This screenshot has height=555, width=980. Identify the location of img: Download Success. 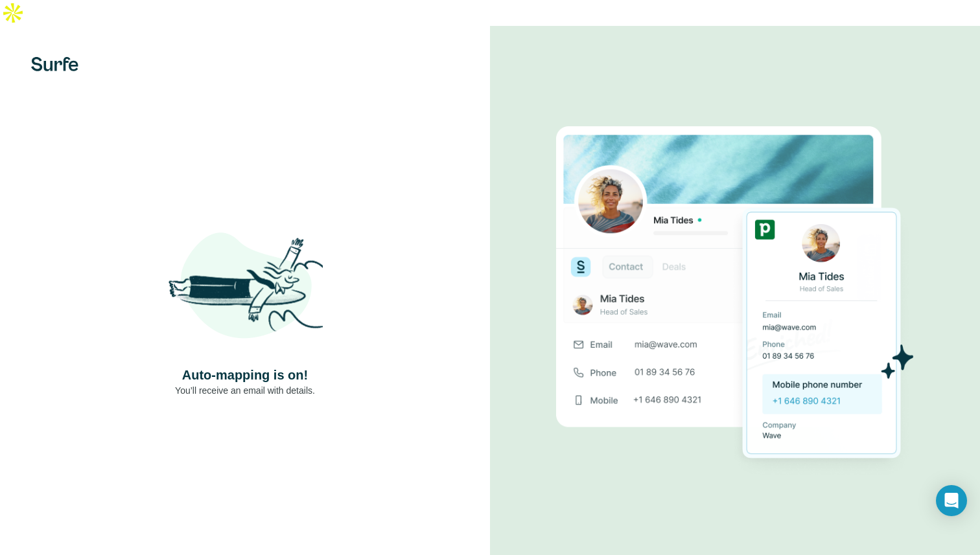
(735, 303).